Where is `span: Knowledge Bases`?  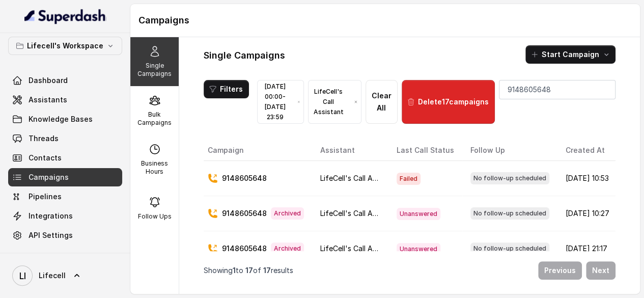 span: Knowledge Bases is located at coordinates (60, 119).